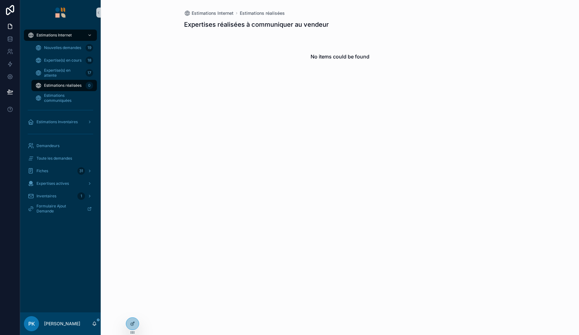 The width and height of the screenshot is (579, 335). I want to click on a: Estimations communiquées, so click(64, 98).